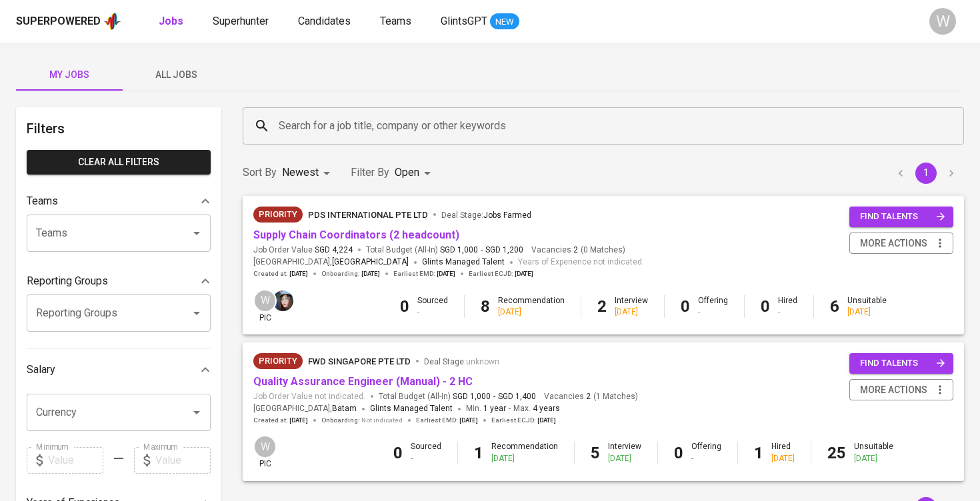 The image size is (980, 501). What do you see at coordinates (926, 173) in the screenshot?
I see `button: page 1` at bounding box center [926, 173].